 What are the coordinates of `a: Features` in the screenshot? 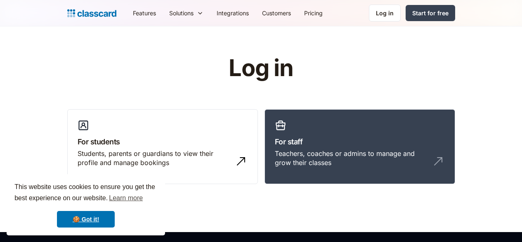 It's located at (145, 13).